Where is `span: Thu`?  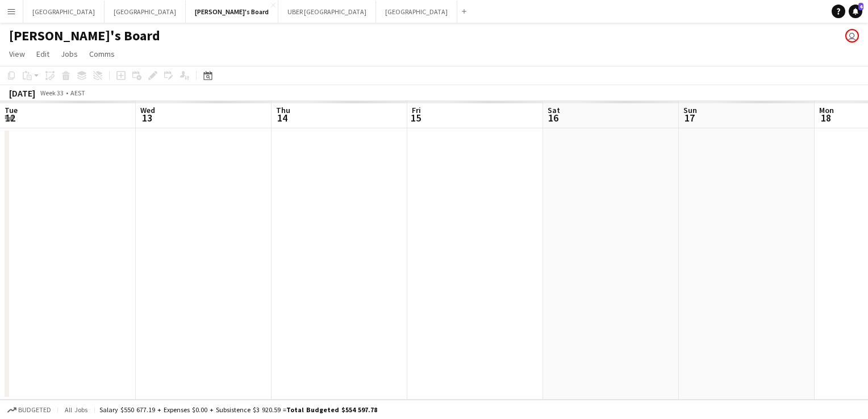
span: Thu is located at coordinates (283, 110).